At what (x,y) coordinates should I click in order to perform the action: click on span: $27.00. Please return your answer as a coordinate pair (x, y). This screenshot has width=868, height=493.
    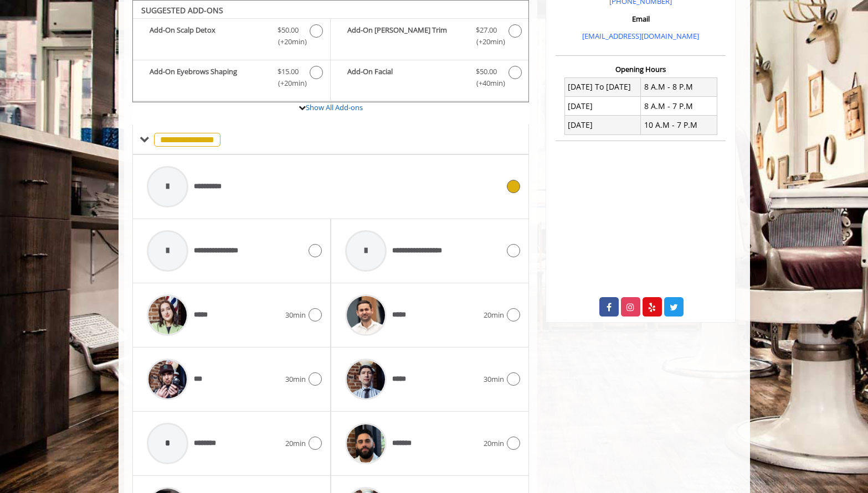
    Looking at the image, I should click on (487, 30).